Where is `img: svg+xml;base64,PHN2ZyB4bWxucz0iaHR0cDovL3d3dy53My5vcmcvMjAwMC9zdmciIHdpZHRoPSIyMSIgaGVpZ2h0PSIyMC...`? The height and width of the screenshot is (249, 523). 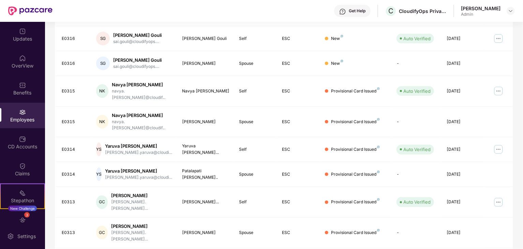
img: svg+xml;base64,PHN2ZyB4bWxucz0iaHR0cDovL3d3dy53My5vcmcvMjAwMC9zdmciIHdpZHRoPSIyMSIgaGVpZ2h0PSIyMC... is located at coordinates (22, 193).